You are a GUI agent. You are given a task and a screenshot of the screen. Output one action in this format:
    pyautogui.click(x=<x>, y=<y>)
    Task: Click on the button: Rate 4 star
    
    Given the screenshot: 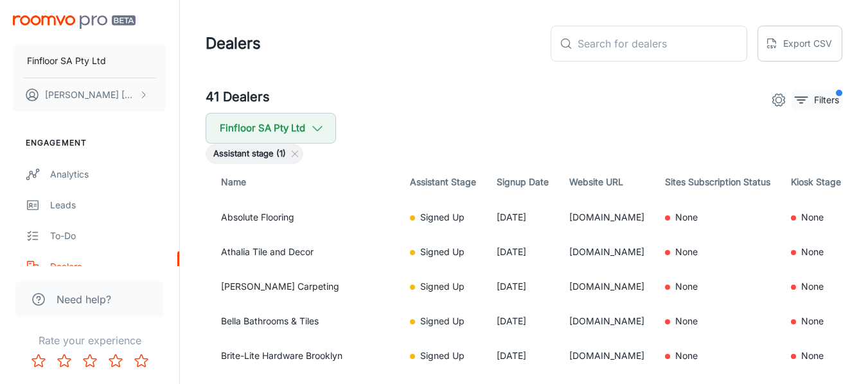 What is the action you would take?
    pyautogui.click(x=116, y=361)
    